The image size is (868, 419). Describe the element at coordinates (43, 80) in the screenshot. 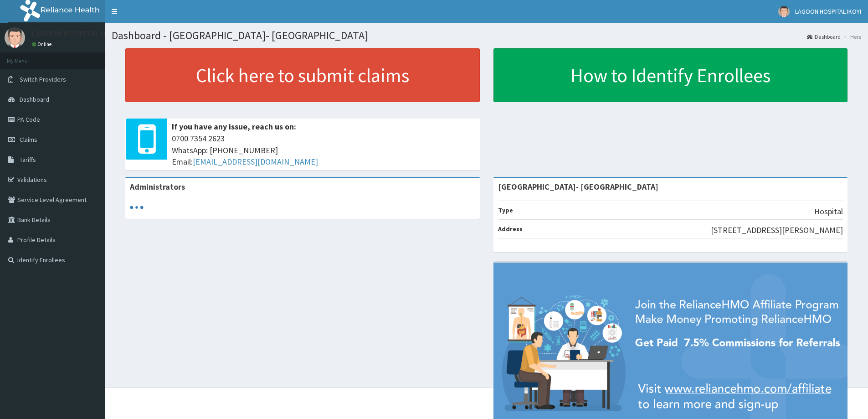

I see `span: Switch Providers` at that location.